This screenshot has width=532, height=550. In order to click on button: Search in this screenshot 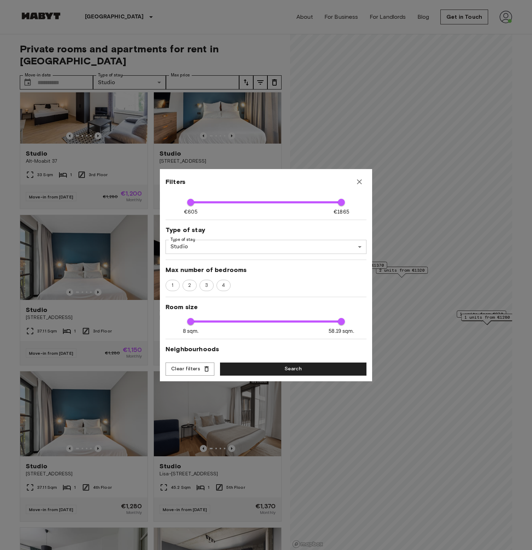, I will do `click(293, 369)`.